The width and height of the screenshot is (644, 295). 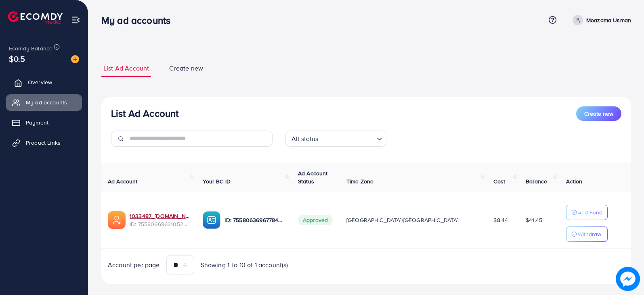 What do you see at coordinates (44, 143) in the screenshot?
I see `span: Product Links` at bounding box center [44, 143].